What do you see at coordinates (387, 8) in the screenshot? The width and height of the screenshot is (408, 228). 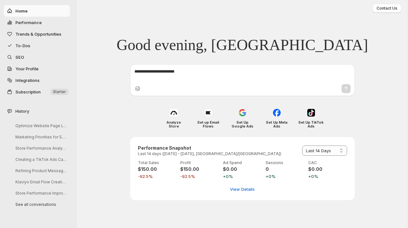 I see `span: Contact Us` at bounding box center [387, 8].